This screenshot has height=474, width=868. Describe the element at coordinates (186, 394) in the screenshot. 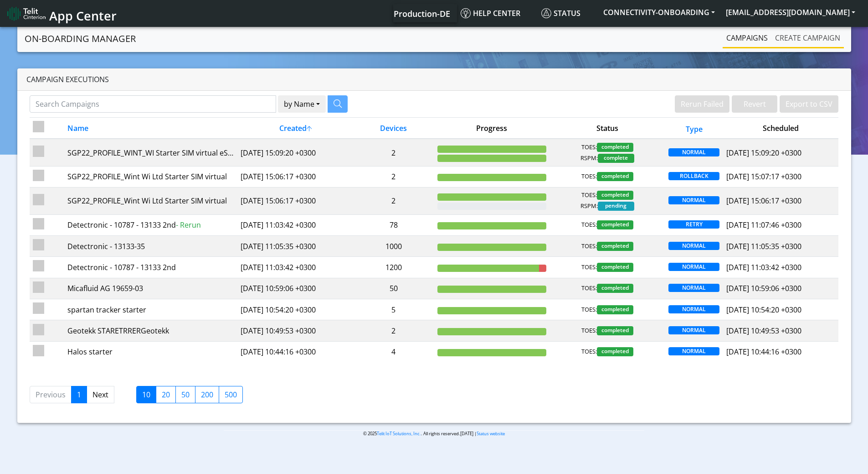

I see `label: 50` at that location.